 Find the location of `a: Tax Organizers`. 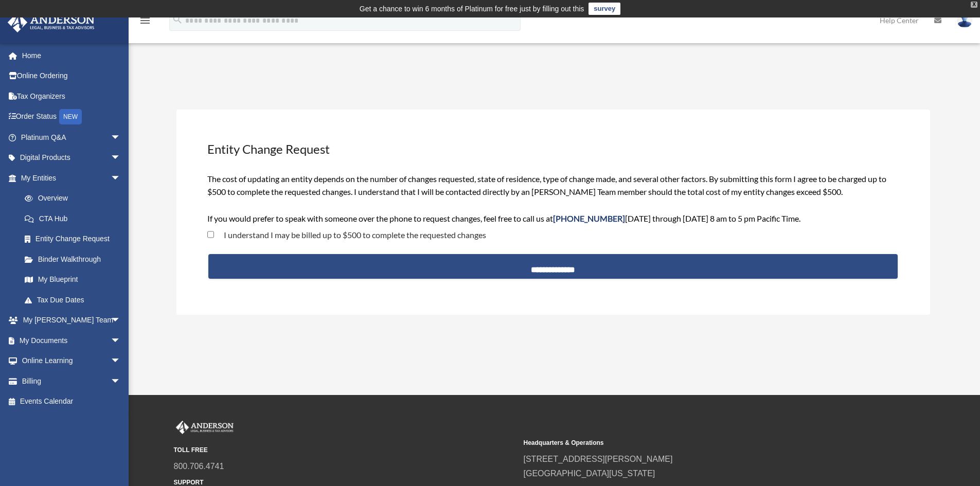

a: Tax Organizers is located at coordinates (72, 96).